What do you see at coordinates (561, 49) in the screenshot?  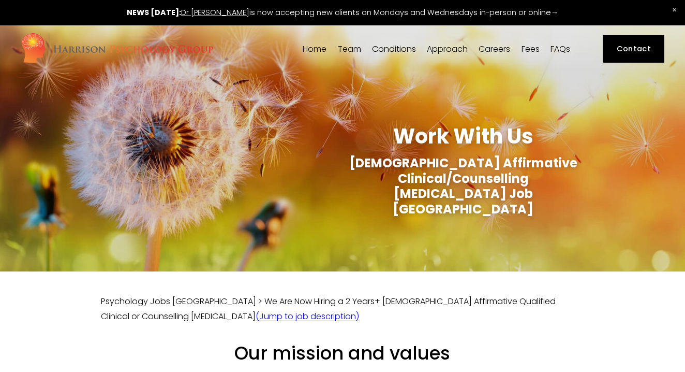 I see `a: FAQs` at bounding box center [561, 49].